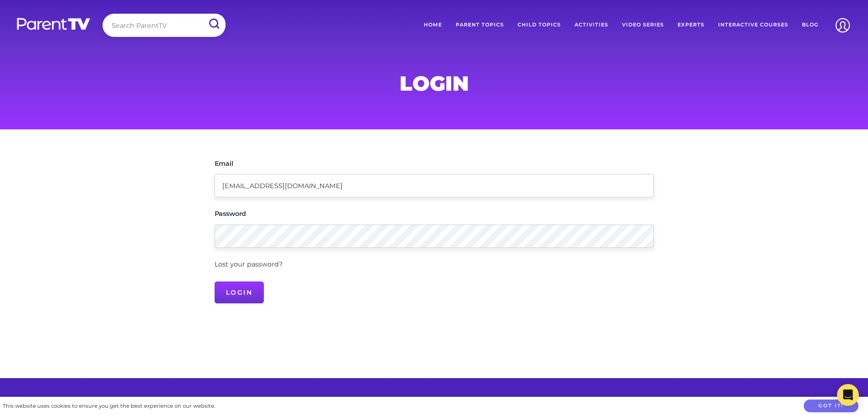 This screenshot has height=415, width=868. What do you see at coordinates (214, 24) in the screenshot?
I see `input: Submit` at bounding box center [214, 24].